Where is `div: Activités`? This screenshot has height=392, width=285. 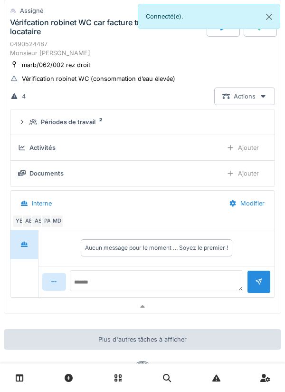
div: Activités is located at coordinates (42, 147).